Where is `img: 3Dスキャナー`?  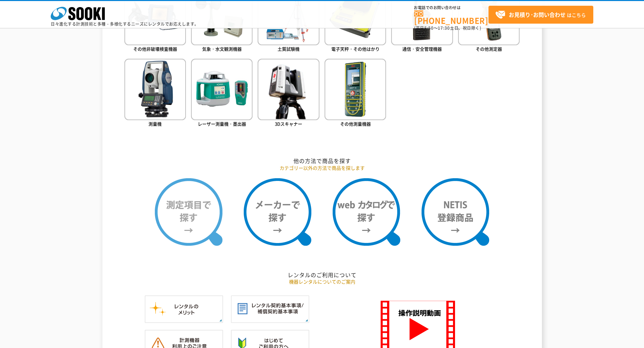 img: 3Dスキャナー is located at coordinates (288, 90).